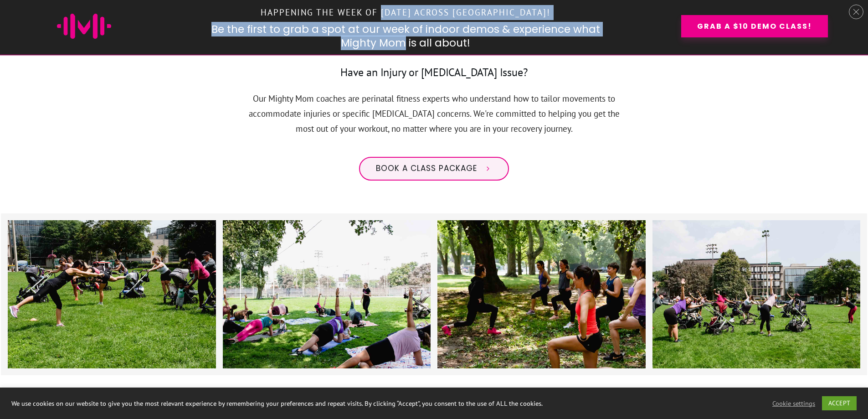  What do you see at coordinates (84, 26) in the screenshot?
I see `img: mighty-mom-ico` at bounding box center [84, 26].